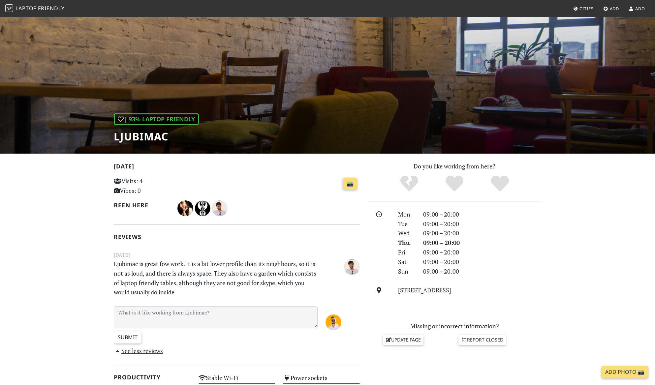  I want to click on div: Wed, so click(407, 233).